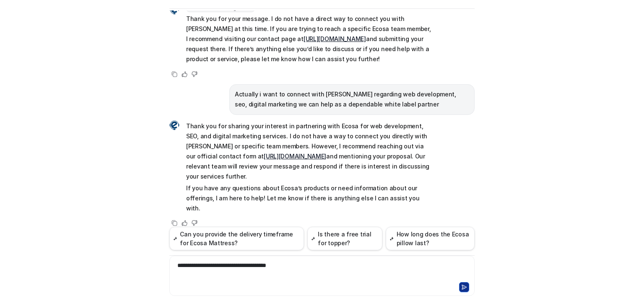 This screenshot has width=644, height=306. Describe the element at coordinates (221, 8) in the screenshot. I see `span: Searched knowledge base` at that location.